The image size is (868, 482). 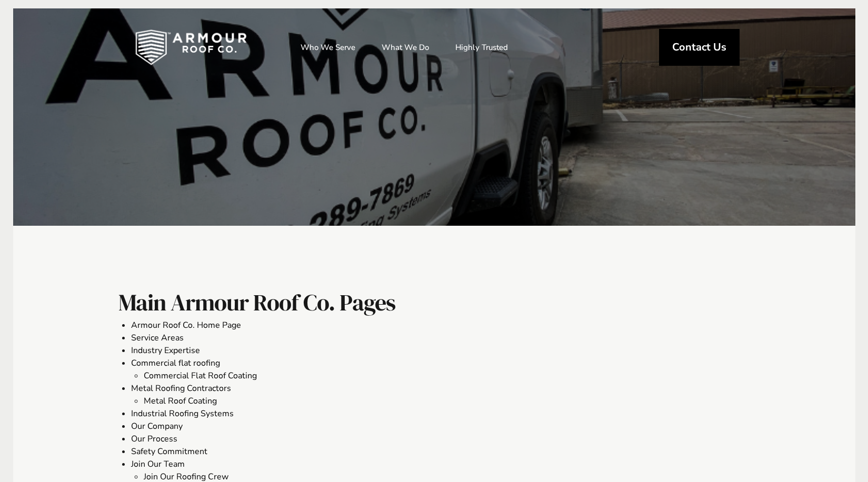 What do you see at coordinates (166, 350) in the screenshot?
I see `a: Industry Expertise` at bounding box center [166, 350].